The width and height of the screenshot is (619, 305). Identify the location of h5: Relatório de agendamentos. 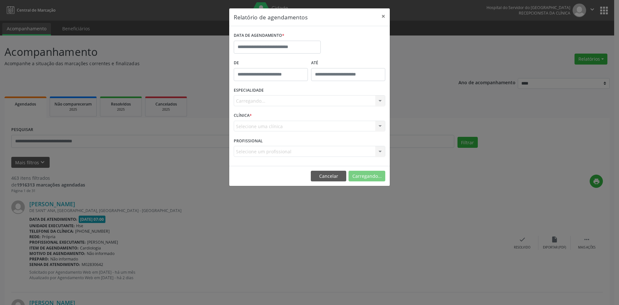
(270, 17).